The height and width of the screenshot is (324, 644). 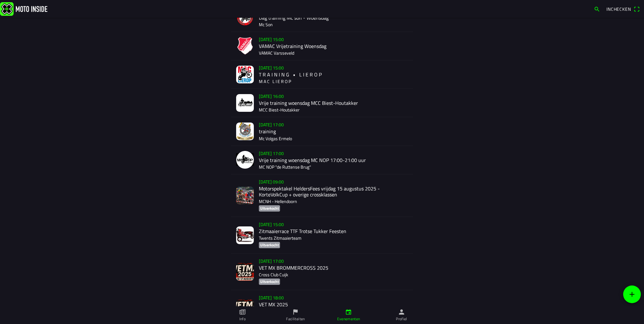 What do you see at coordinates (618, 9) in the screenshot?
I see `span: Inchecken` at bounding box center [618, 9].